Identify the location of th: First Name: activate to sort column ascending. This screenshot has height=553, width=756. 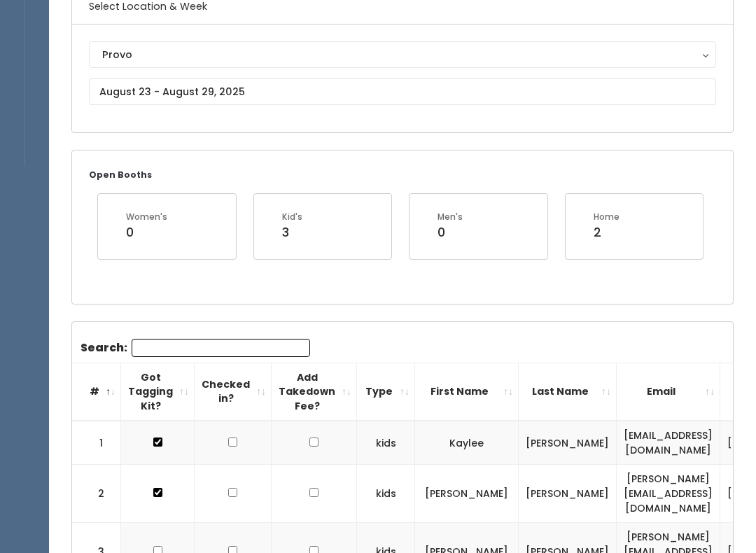
(467, 391).